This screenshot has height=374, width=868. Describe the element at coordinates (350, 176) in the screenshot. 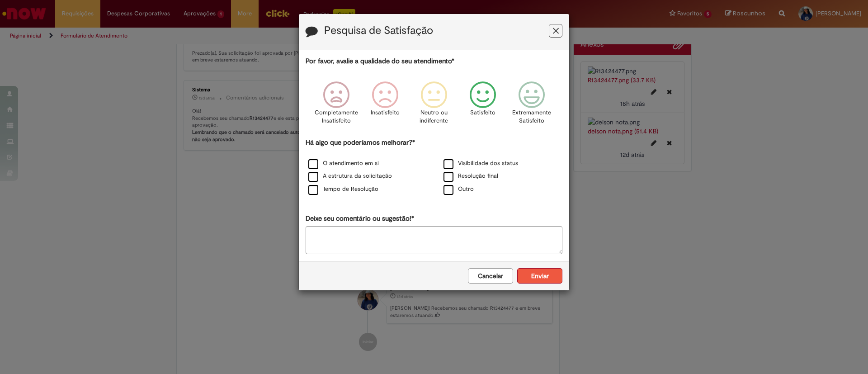

I see `label: A estrutura da solicitação` at that location.